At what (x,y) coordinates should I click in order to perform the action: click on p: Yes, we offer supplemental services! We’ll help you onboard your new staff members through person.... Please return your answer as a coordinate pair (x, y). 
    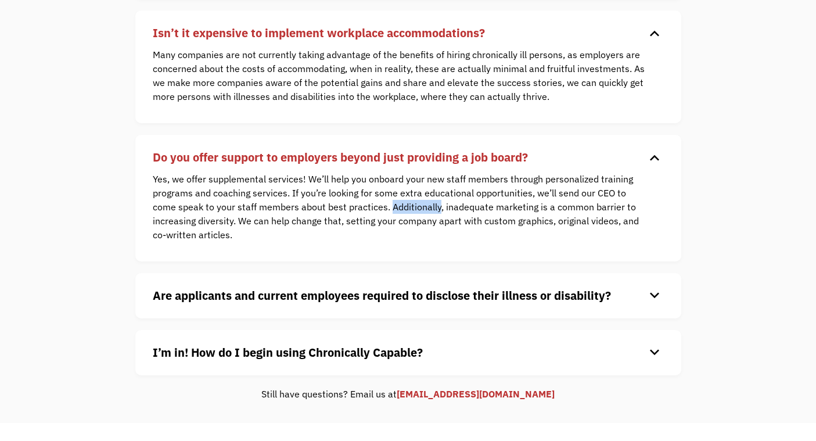
    Looking at the image, I should click on (399, 207).